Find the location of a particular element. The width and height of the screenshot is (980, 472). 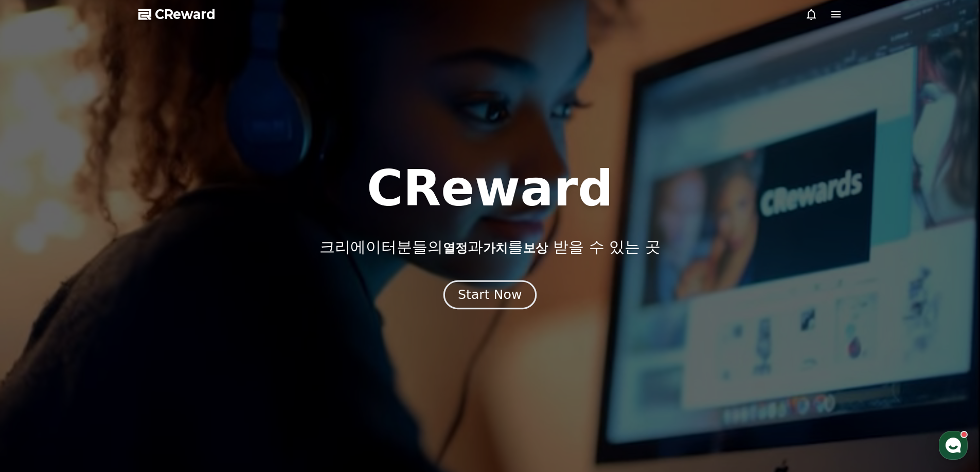

div: Start Now is located at coordinates (490, 295).